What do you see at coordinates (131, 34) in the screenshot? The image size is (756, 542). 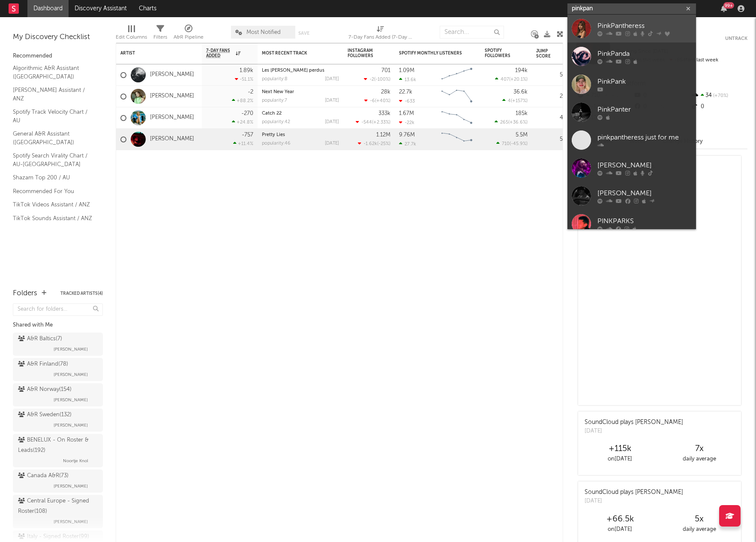 I see `div: Edit Columns` at bounding box center [131, 34].